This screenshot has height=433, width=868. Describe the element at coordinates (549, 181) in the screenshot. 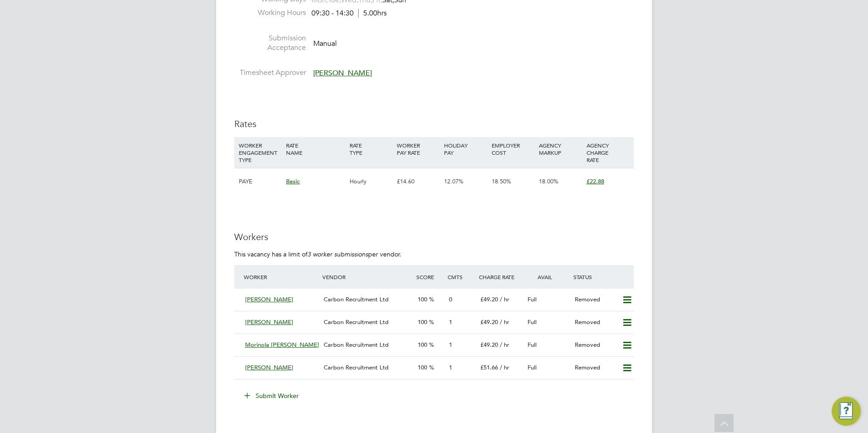

I see `span: 18.00%` at that location.